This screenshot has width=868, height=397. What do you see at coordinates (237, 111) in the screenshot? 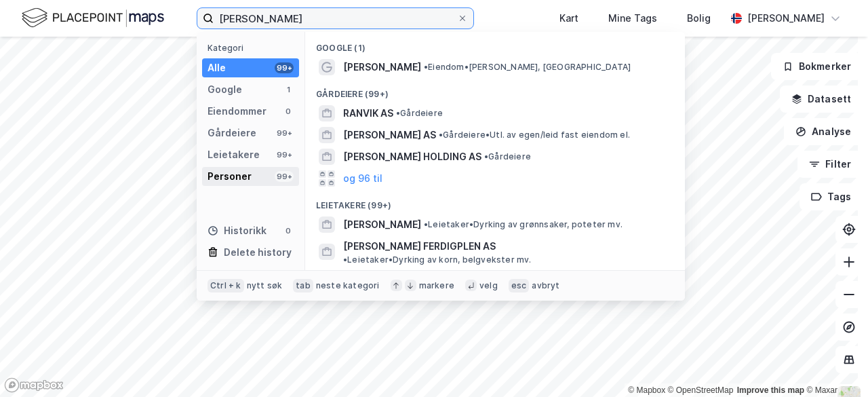
I see `div: Eiendommer` at bounding box center [237, 111].